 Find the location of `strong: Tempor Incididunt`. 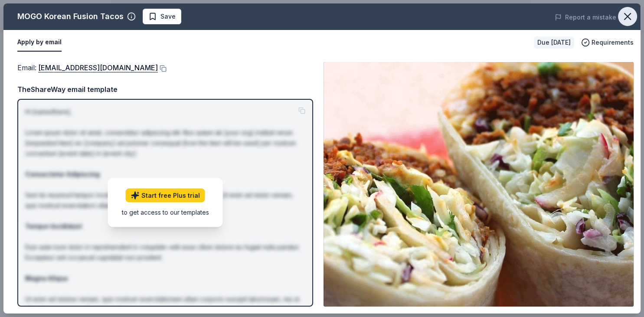

strong: Tempor Incididunt is located at coordinates (53, 226).